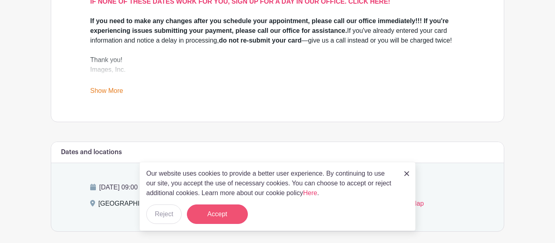  What do you see at coordinates (269, 26) in the screenshot?
I see `strong: If you need to make any changes after you schedule your appointment, please call our office immed...` at bounding box center [269, 26].